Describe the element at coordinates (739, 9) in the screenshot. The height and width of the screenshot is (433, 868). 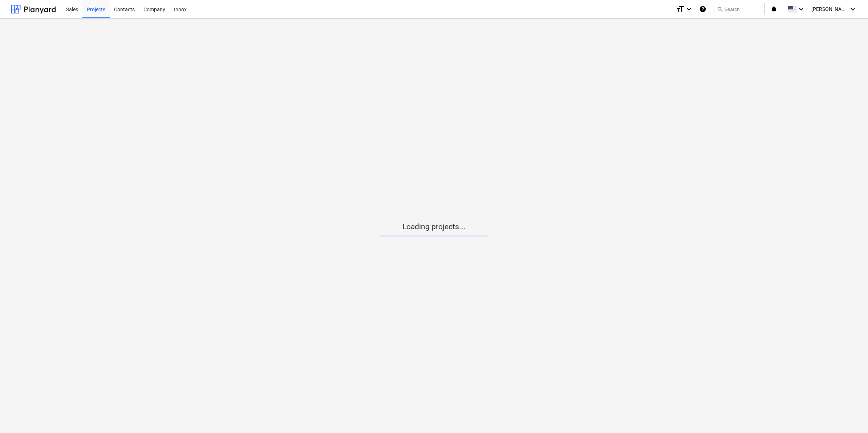
I see `button: Search` at that location.